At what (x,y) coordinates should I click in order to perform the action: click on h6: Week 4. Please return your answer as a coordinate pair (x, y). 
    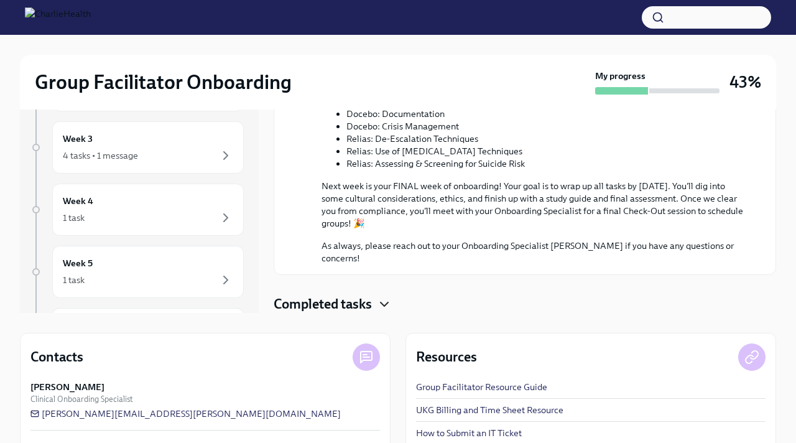
    Looking at the image, I should click on (78, 201).